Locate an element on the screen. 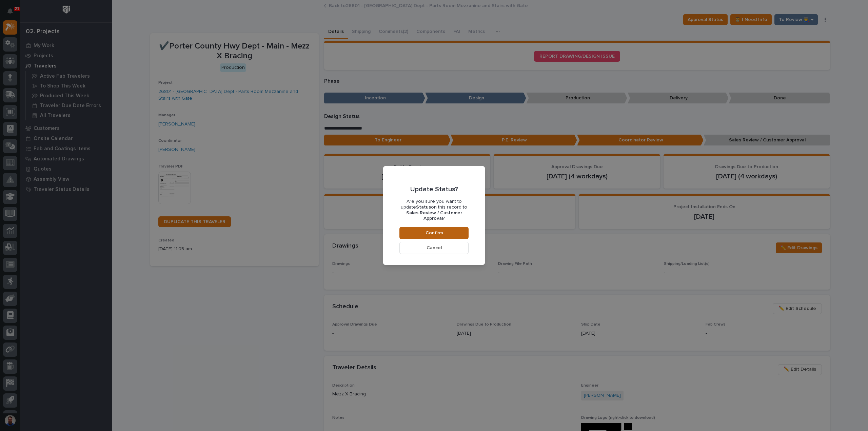 This screenshot has width=868, height=431. b: Sales Review / Customer Approval is located at coordinates (434, 216).